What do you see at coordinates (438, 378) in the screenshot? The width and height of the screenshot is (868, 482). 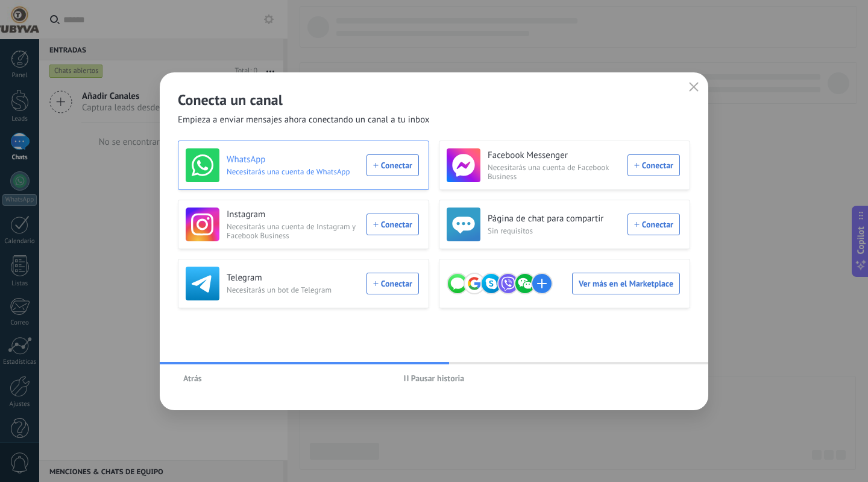 I see `span: Pausar historia` at bounding box center [438, 378].